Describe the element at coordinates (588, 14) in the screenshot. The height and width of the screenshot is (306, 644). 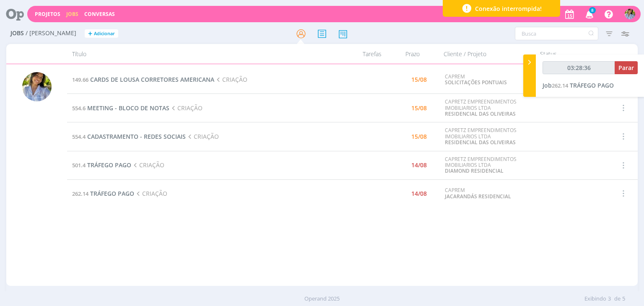
I see `button: 8` at that location.